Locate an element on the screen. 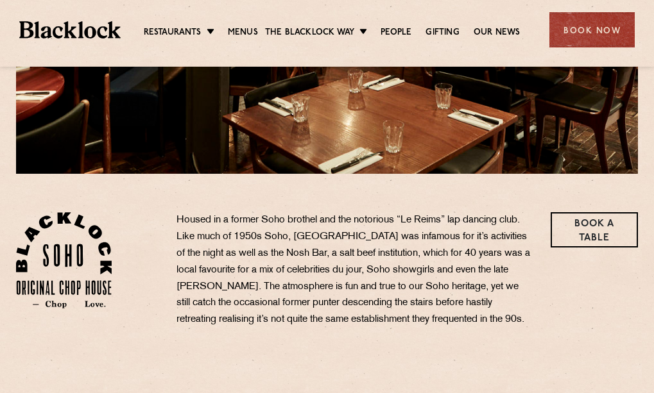  a: Our News is located at coordinates (496, 33).